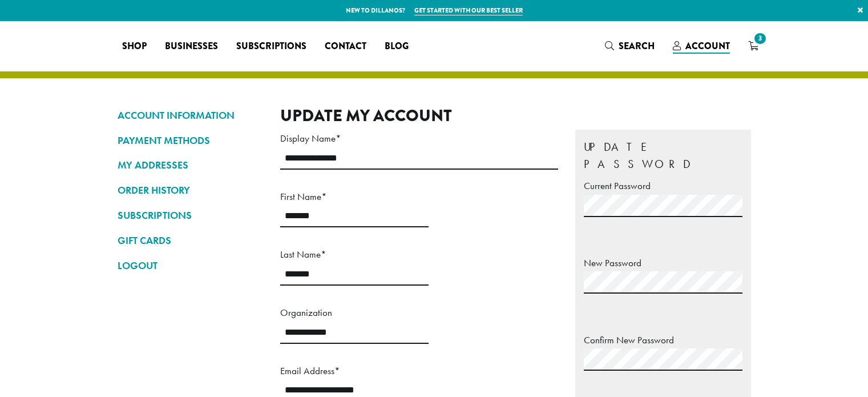 The image size is (868, 397). What do you see at coordinates (707, 46) in the screenshot?
I see `span: Account` at bounding box center [707, 46].